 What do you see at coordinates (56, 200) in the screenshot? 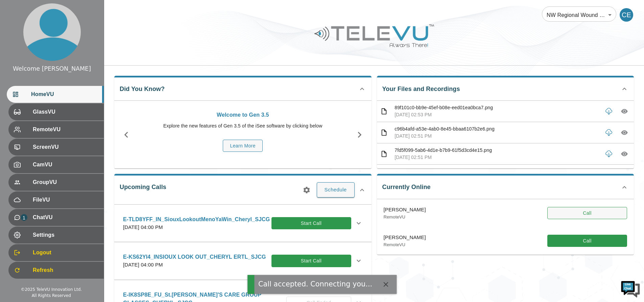
I see `div: FileVU` at bounding box center [56, 200].